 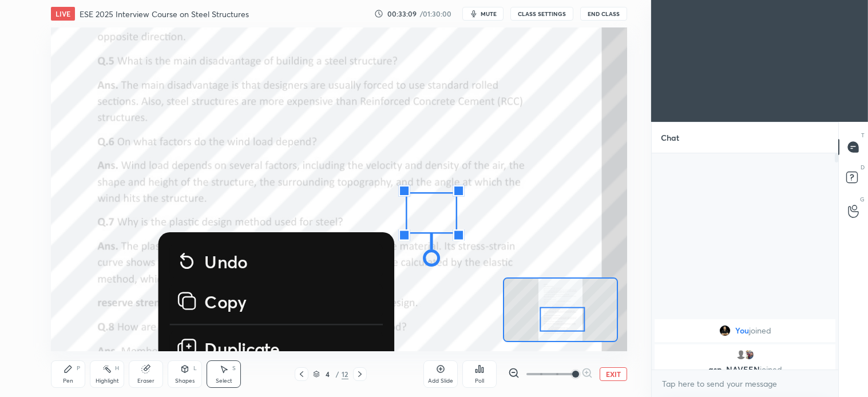 What do you see at coordinates (226, 260) in the screenshot?
I see `p: Undo` at bounding box center [226, 260].